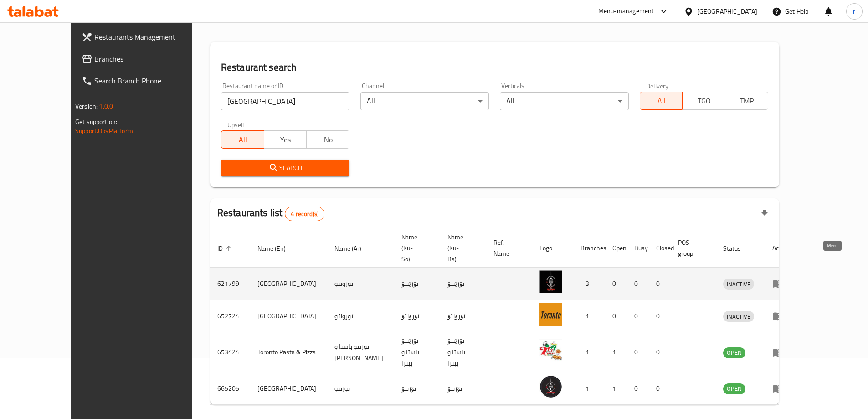 The image size is (868, 419). What do you see at coordinates (152, 59) in the screenshot?
I see `span: Branches` at bounding box center [152, 59].